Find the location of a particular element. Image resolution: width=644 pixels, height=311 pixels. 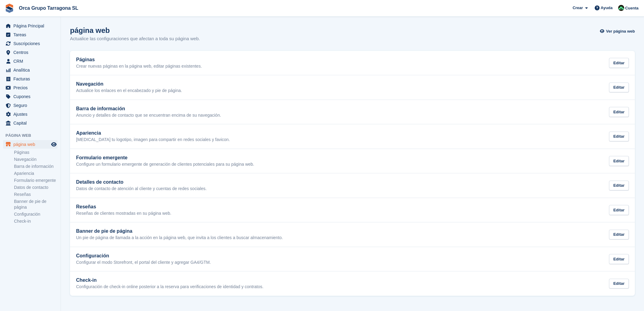

h2: Páginas is located at coordinates (139, 60).